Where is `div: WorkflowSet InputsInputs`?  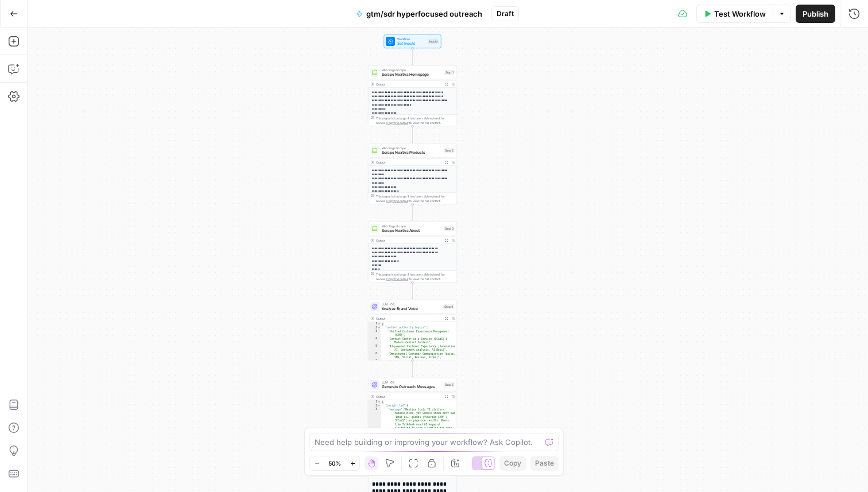
div: WorkflowSet InputsInputs is located at coordinates (412, 42).